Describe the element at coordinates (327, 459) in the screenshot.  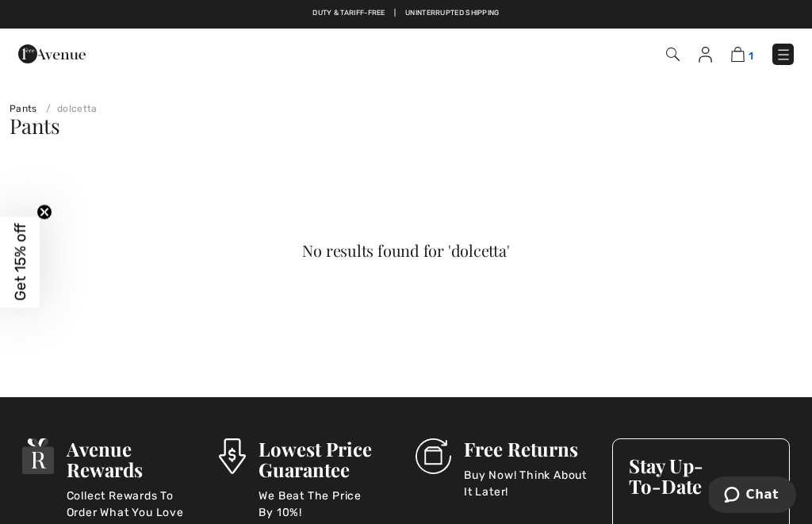
I see `h3: Lowest Price Guarantee` at that location.